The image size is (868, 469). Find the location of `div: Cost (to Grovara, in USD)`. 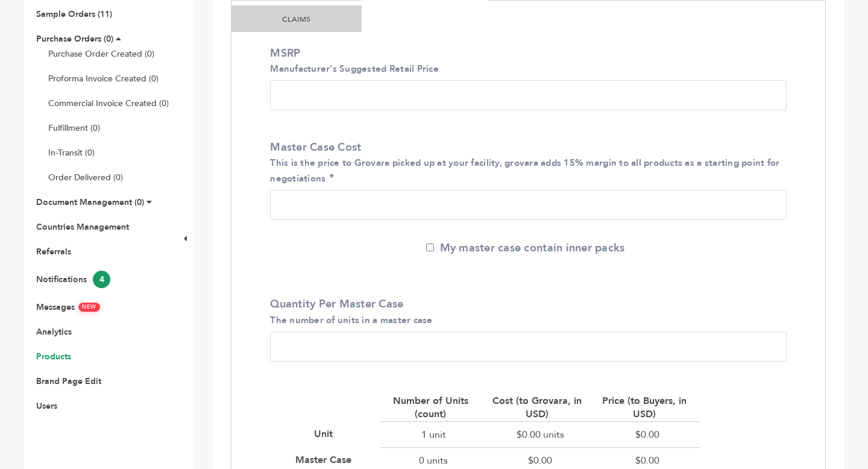

div: Cost (to Grovara, in USD) is located at coordinates (540, 407).